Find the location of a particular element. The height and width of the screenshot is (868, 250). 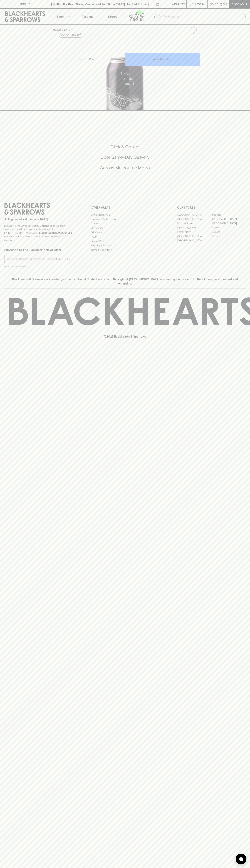

p: Login is located at coordinates (200, 5).